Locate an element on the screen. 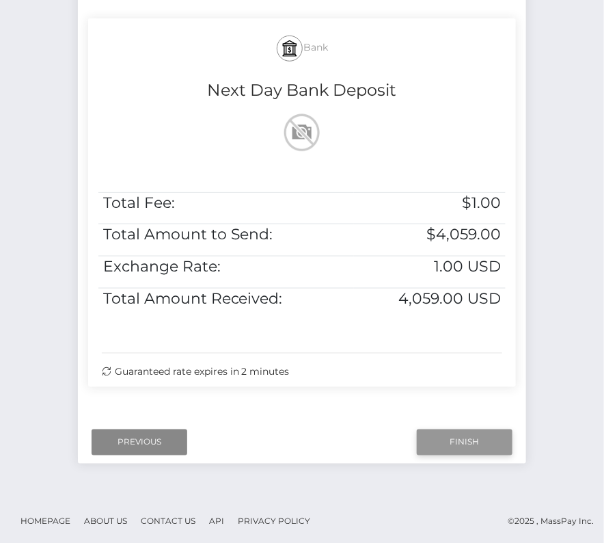 Image resolution: width=604 pixels, height=543 pixels. a: Privacy Policy is located at coordinates (274, 521).